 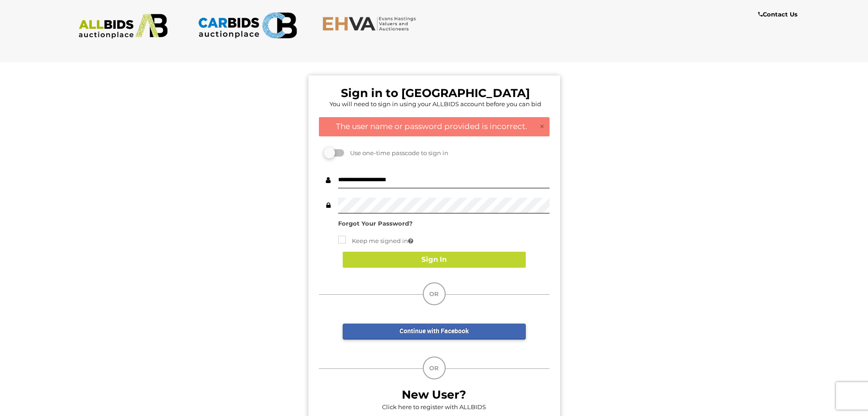 What do you see at coordinates (376, 241) in the screenshot?
I see `label: Keep me signed in` at bounding box center [376, 241].